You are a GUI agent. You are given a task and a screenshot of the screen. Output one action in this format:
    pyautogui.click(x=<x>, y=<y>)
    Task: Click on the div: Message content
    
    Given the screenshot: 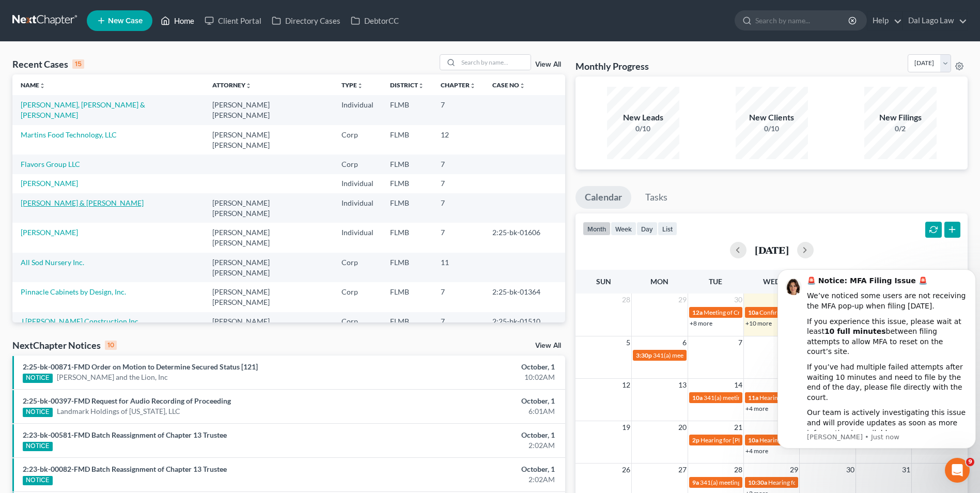 What is the action you would take?
    pyautogui.click(x=114, y=86)
    